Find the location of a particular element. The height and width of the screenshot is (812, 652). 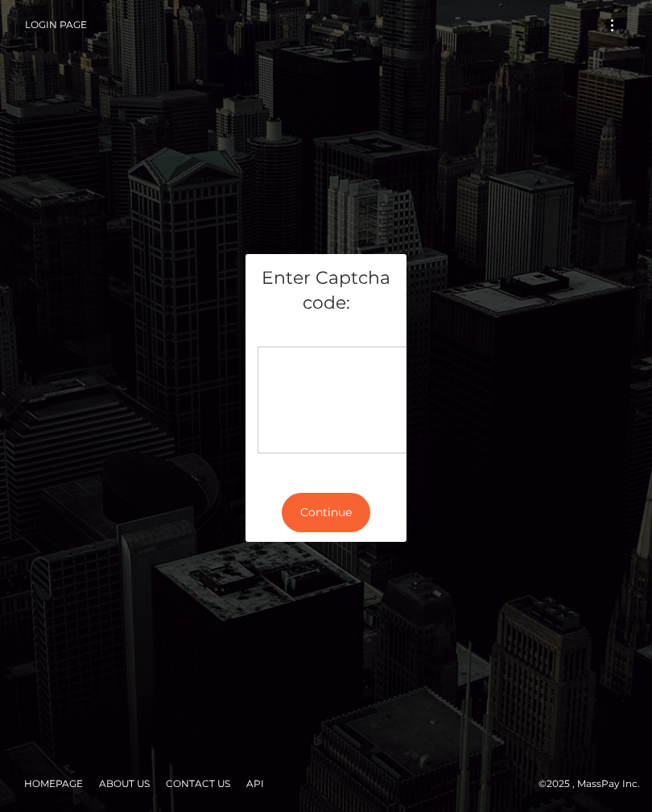

div: Captcha widget loading... is located at coordinates (362, 399).